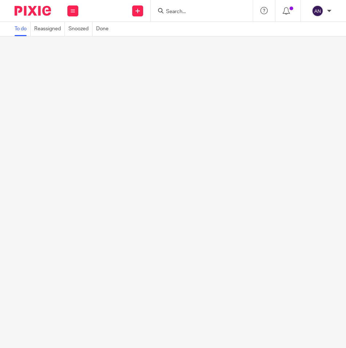 Image resolution: width=346 pixels, height=348 pixels. What do you see at coordinates (50, 29) in the screenshot?
I see `a: Reassigned` at bounding box center [50, 29].